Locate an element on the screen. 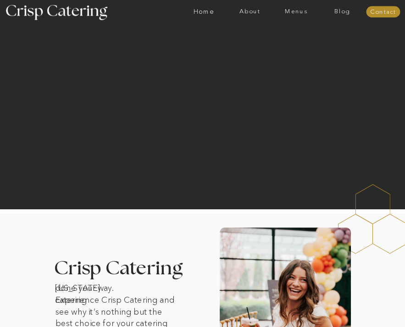  a: Home is located at coordinates (203, 11).